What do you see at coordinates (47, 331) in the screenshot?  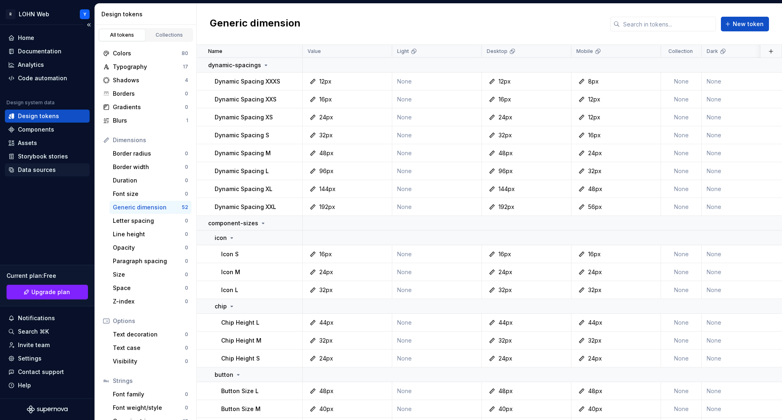 I see `button: Search ⌘K` at bounding box center [47, 331].